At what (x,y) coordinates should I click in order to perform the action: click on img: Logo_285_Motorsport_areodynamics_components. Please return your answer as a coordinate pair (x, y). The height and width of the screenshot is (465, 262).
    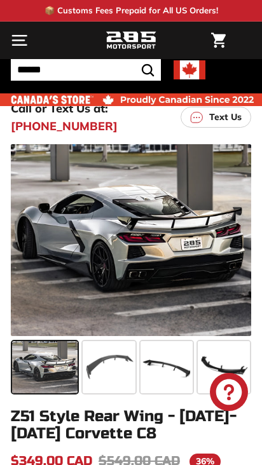
    Looking at the image, I should click on (131, 41).